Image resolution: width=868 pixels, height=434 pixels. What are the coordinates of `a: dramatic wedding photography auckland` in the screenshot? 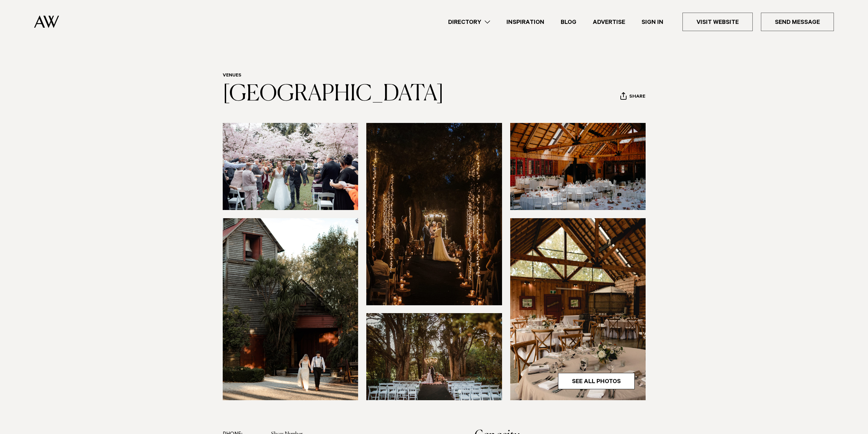 It's located at (434, 356).